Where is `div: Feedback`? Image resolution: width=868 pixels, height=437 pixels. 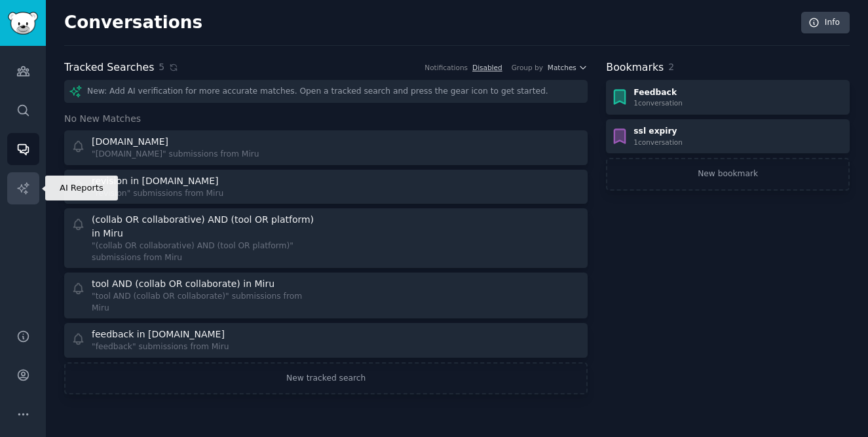
div: Feedback is located at coordinates (658, 93).